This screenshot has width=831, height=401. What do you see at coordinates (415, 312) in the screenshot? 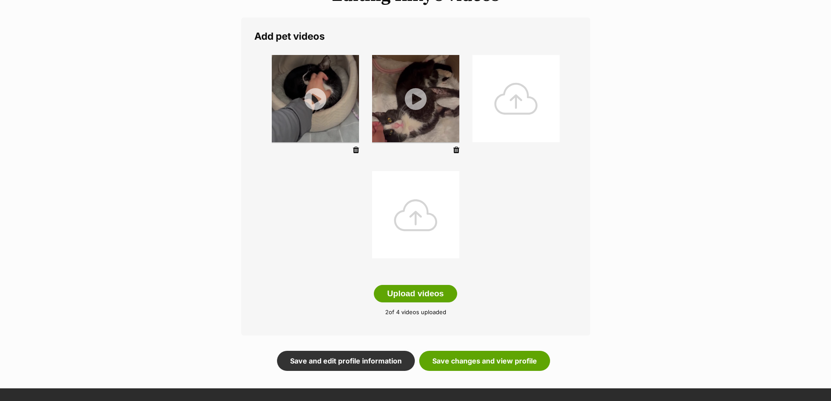
I see `p: of 4 videos uploaded` at bounding box center [415, 312].